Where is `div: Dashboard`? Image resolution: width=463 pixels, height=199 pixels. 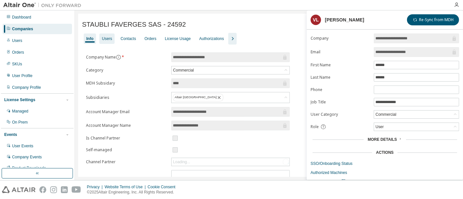
div: Dashboard is located at coordinates (21, 17).